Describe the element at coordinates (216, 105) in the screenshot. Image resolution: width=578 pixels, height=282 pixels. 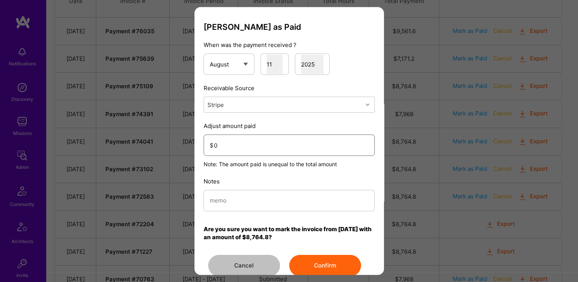
I see `div: Stripe` at that location.